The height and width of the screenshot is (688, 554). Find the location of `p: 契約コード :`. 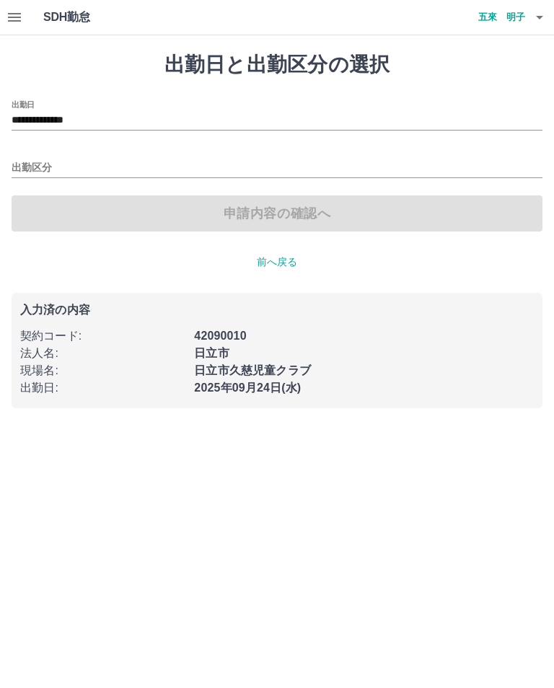

p: 契約コード : is located at coordinates (102, 336).